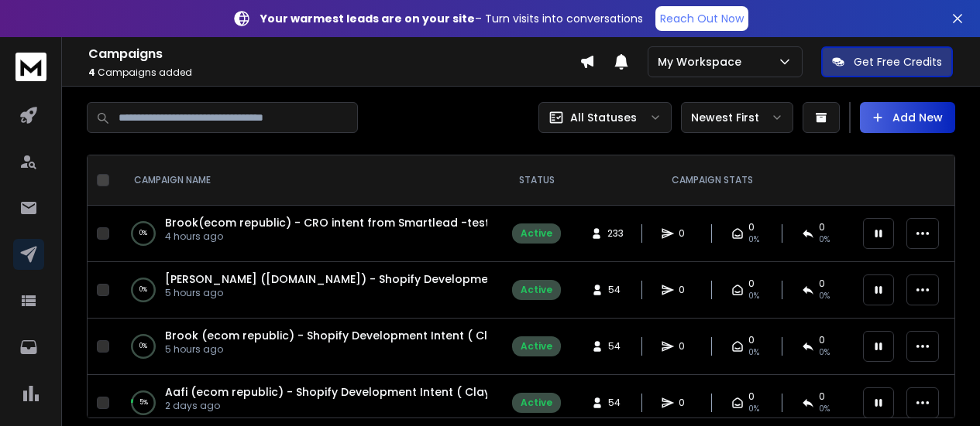 The width and height of the screenshot is (980, 426). What do you see at coordinates (92, 72) in the screenshot?
I see `span: 4` at bounding box center [92, 72].